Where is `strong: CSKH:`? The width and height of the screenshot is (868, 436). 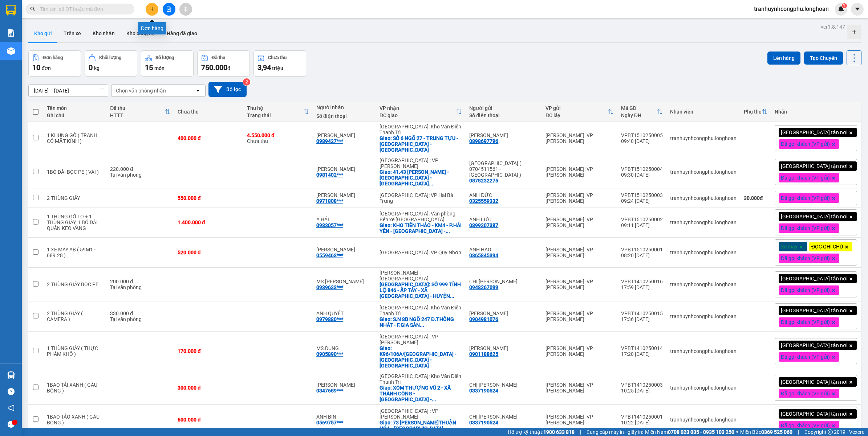 strong: CSKH: is located at coordinates (29, 27).